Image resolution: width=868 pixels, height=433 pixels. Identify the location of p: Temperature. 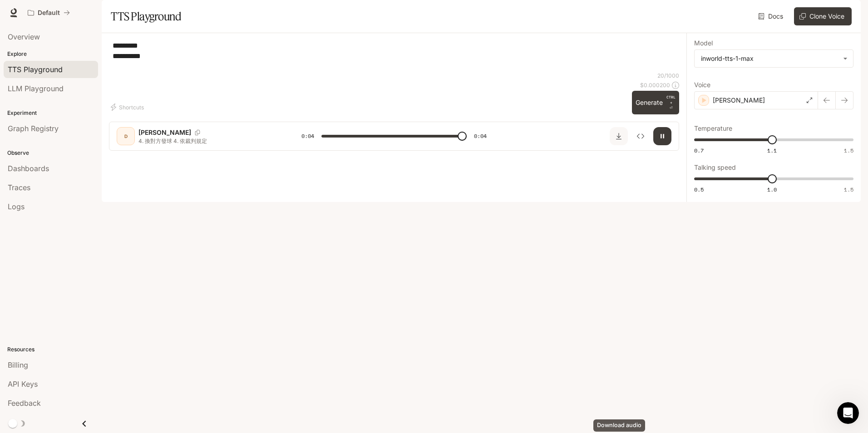
(713, 129).